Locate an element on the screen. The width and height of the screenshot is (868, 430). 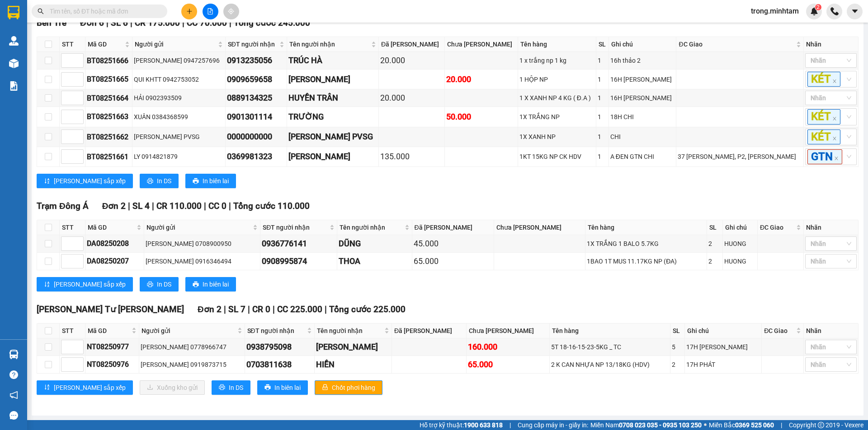
div: 1X TRẮNG 1 BALO 5.7KG is located at coordinates (646, 244).